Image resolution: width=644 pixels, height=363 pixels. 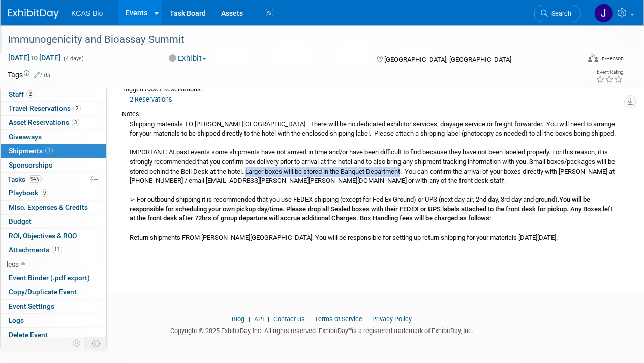 What do you see at coordinates (44, 122) in the screenshot?
I see `span: Asset Reservations` at bounding box center [44, 122].